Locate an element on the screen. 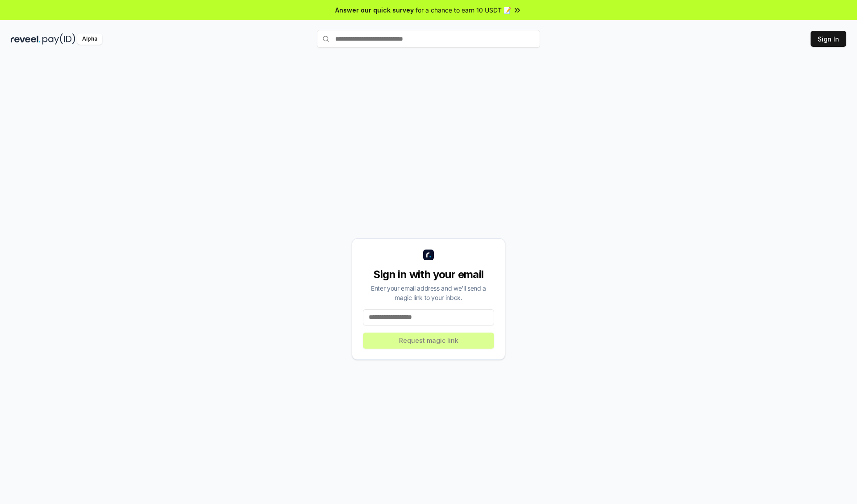 Image resolution: width=857 pixels, height=504 pixels. img: logo_small is located at coordinates (428, 255).